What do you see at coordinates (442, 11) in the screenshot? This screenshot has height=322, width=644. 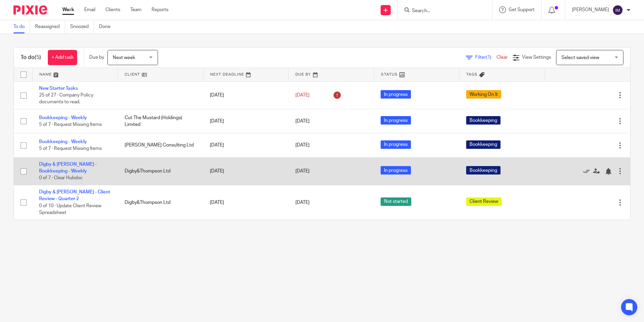 I see `input: Search` at bounding box center [442, 11].